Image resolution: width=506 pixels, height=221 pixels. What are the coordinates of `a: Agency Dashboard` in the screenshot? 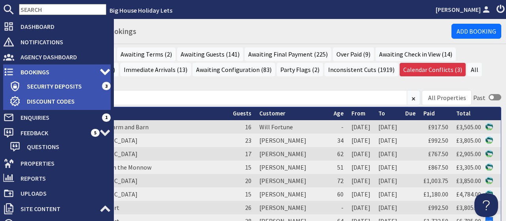 It's located at (57, 57).